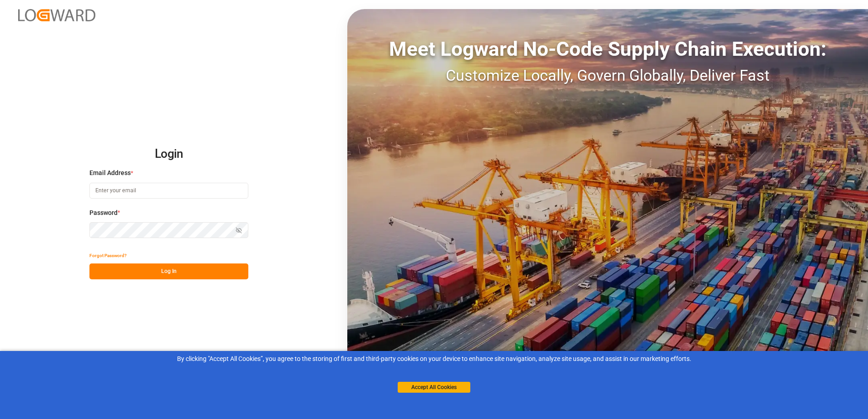  Describe the element at coordinates (607, 49) in the screenshot. I see `div: Meet Logward No-Code Supply Chain Execution:` at that location.